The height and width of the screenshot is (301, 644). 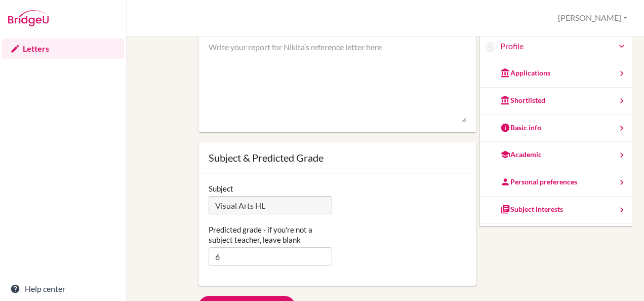 What do you see at coordinates (63, 49) in the screenshot?
I see `a: Letters` at bounding box center [63, 49].